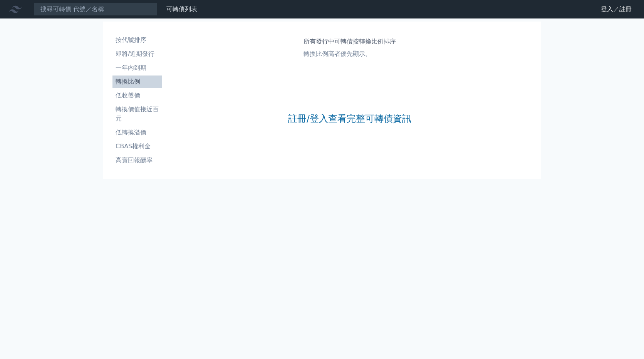 The width and height of the screenshot is (644, 359). What do you see at coordinates (137, 81) in the screenshot?
I see `li: 轉換比例` at bounding box center [137, 81].